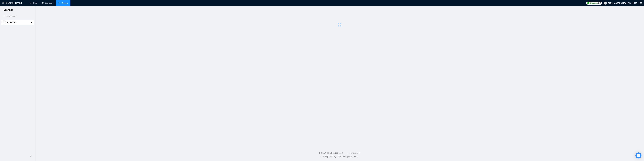  Describe the element at coordinates (594, 3) in the screenshot. I see `span: Connects:` at that location.